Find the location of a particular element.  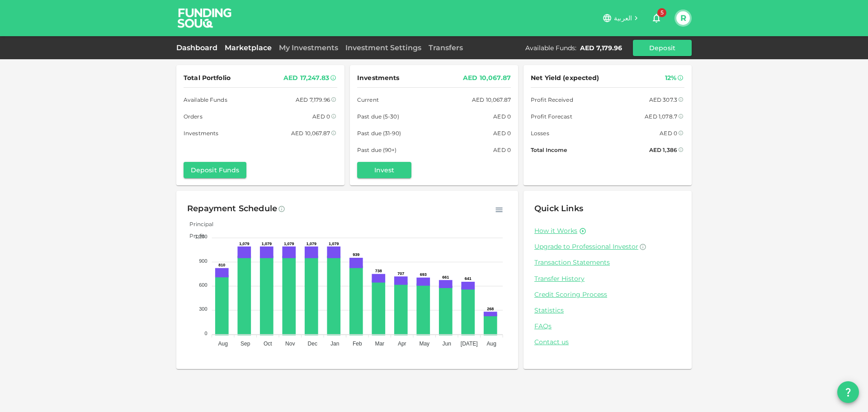

span: Profit Received is located at coordinates (552, 100).